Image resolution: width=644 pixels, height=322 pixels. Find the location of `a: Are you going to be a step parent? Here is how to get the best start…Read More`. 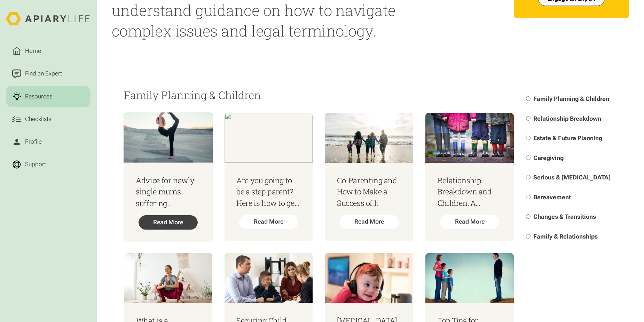

a: Are you going to be a step parent? Here is how to get the best start…Read More is located at coordinates (269, 177).